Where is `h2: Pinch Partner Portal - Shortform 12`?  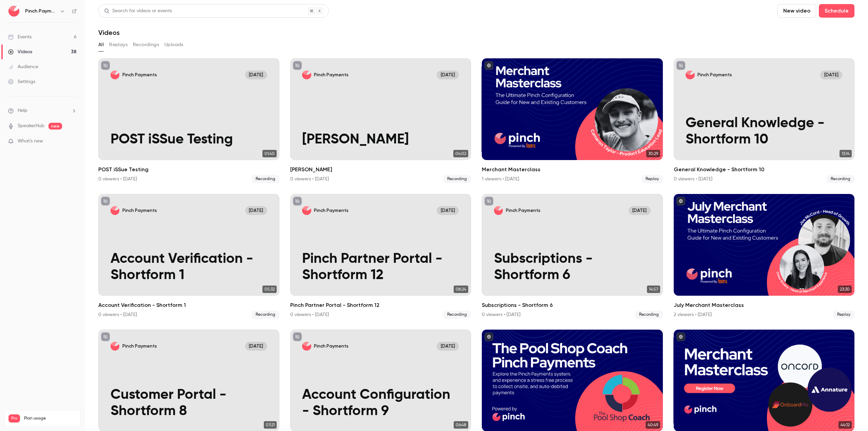
h2: Pinch Partner Portal - Shortform 12 is located at coordinates (381, 305).